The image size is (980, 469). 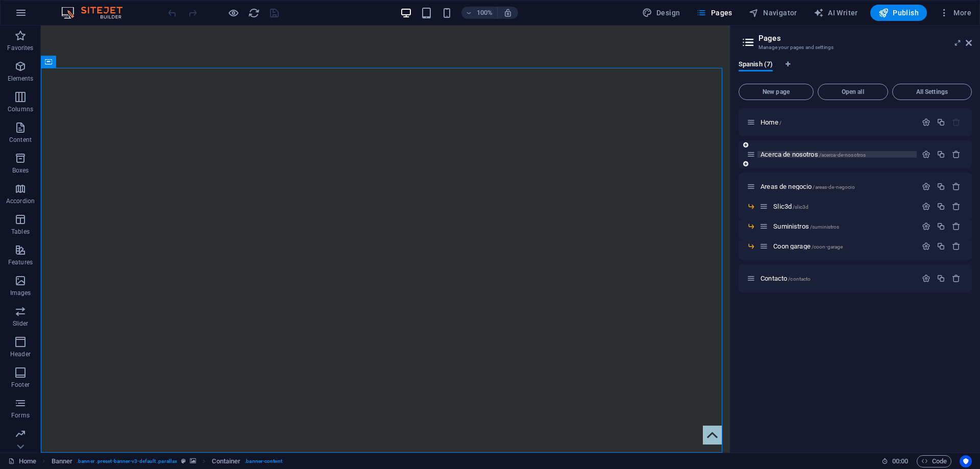 I want to click on div: Acerca de nosotros/acerca-de-nosotros, so click(x=837, y=154).